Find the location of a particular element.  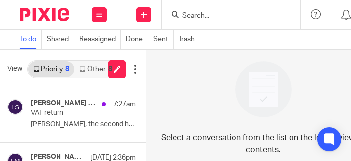

a: Sent is located at coordinates (163, 39).